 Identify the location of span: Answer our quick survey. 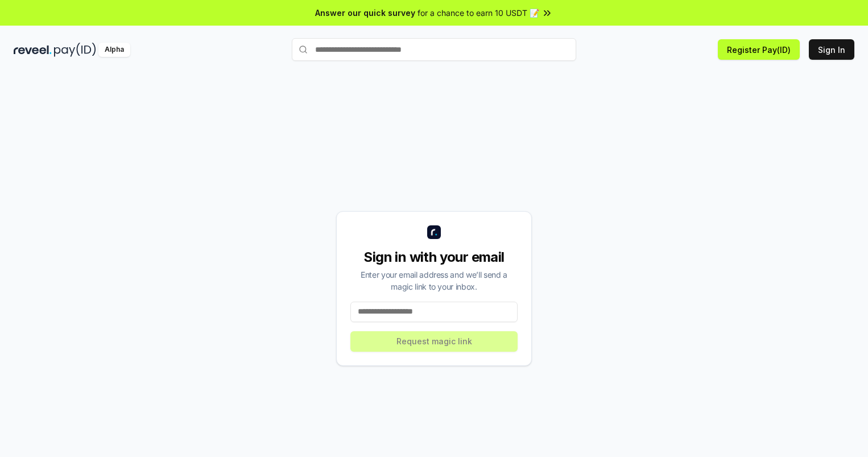
(366, 13).